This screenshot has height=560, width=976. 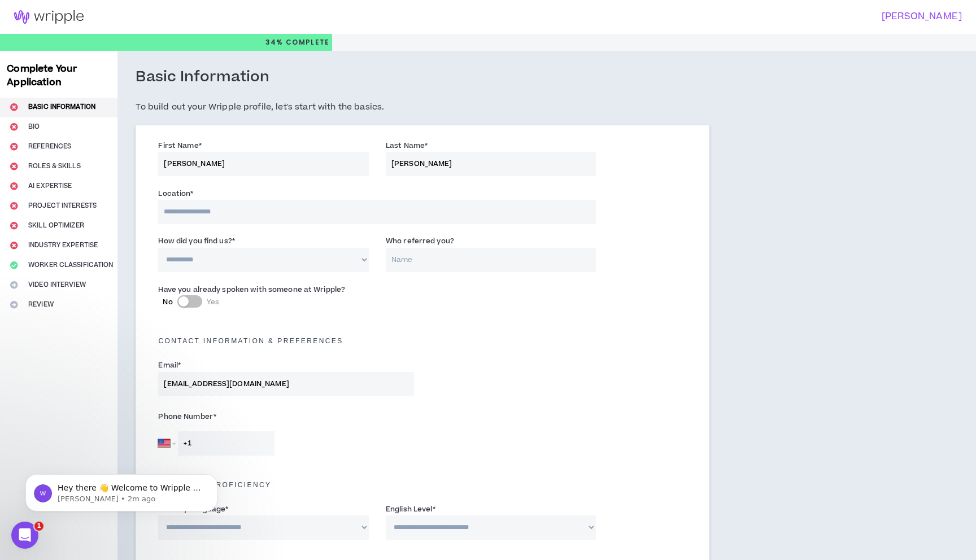 What do you see at coordinates (59, 76) in the screenshot?
I see `h3: Complete Your Application` at bounding box center [59, 76].